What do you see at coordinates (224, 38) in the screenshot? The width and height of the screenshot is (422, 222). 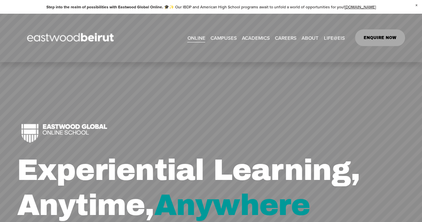 I see `span: CAMPUSES` at bounding box center [224, 38].